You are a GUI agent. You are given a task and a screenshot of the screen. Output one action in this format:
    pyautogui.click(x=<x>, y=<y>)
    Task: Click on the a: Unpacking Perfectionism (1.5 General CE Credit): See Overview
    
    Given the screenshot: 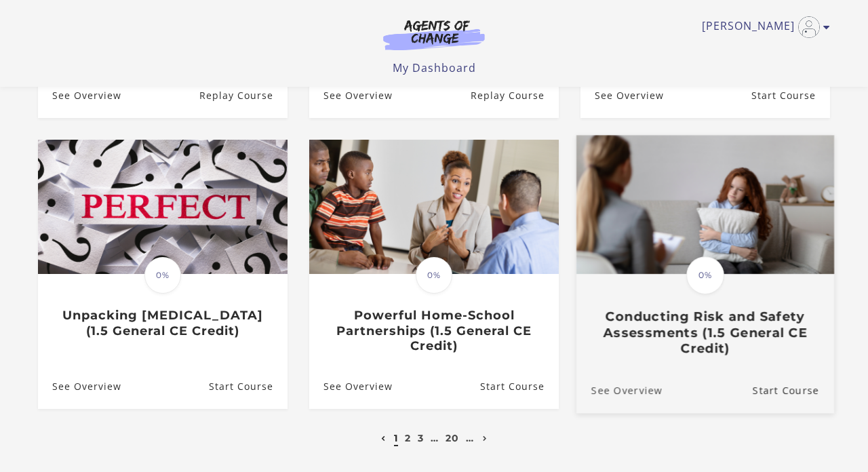 What is the action you would take?
    pyautogui.click(x=79, y=386)
    